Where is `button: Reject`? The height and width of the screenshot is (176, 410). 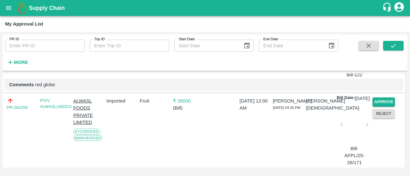
button: Reject is located at coordinates (384, 114).